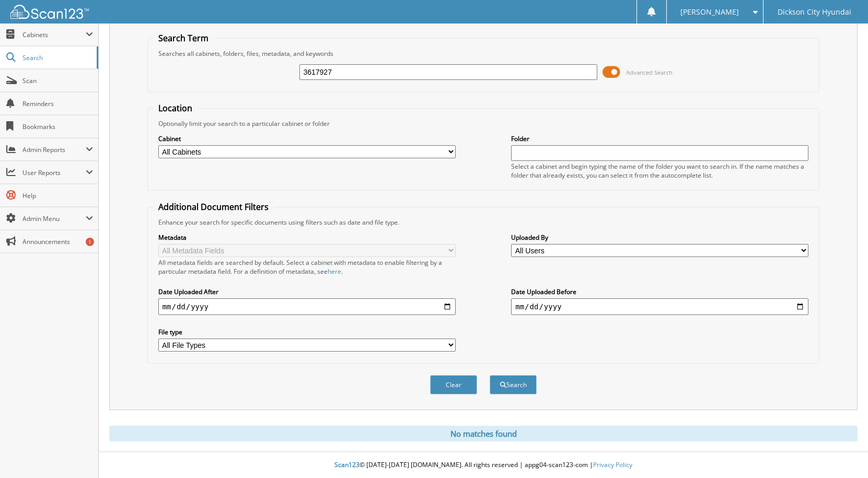 This screenshot has height=478, width=868. I want to click on span: Search, so click(57, 57).